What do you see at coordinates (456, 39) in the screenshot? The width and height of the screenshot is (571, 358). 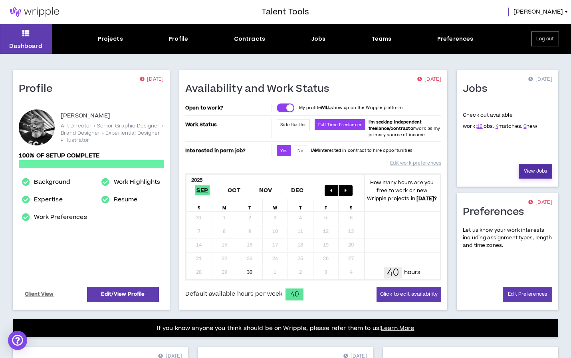 I see `div: Preferences` at bounding box center [456, 39].